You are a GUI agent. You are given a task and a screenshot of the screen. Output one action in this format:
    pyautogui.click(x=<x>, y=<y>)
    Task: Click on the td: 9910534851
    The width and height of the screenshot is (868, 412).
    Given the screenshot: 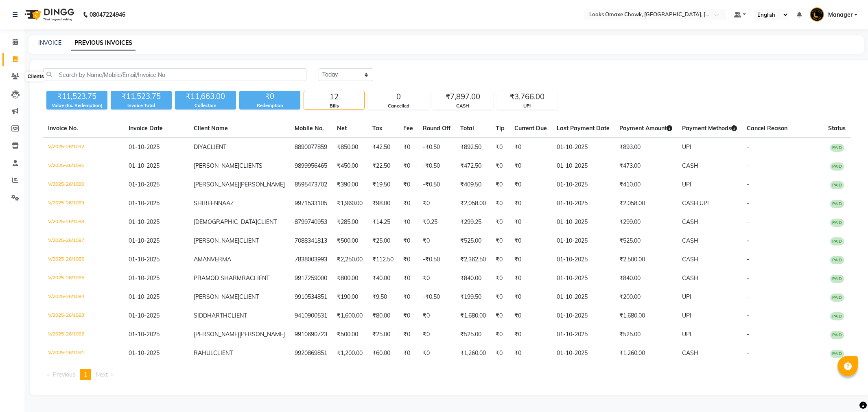 What is the action you would take?
    pyautogui.click(x=311, y=297)
    